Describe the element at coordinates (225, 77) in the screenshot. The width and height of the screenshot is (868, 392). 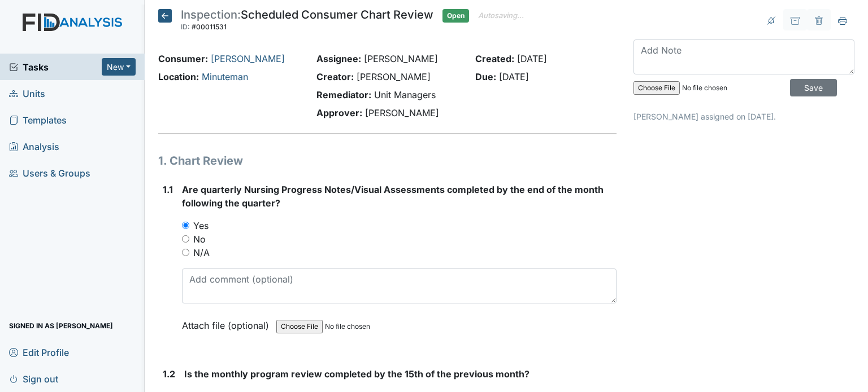
I see `a: Minuteman` at that location.